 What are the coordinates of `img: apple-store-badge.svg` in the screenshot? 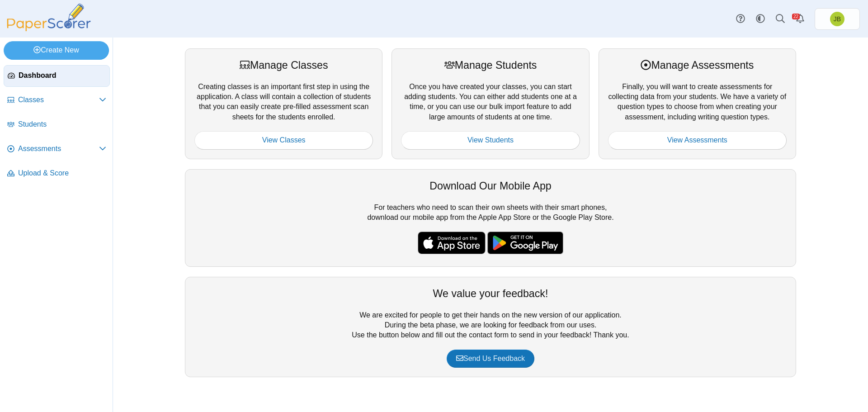 It's located at (452, 243).